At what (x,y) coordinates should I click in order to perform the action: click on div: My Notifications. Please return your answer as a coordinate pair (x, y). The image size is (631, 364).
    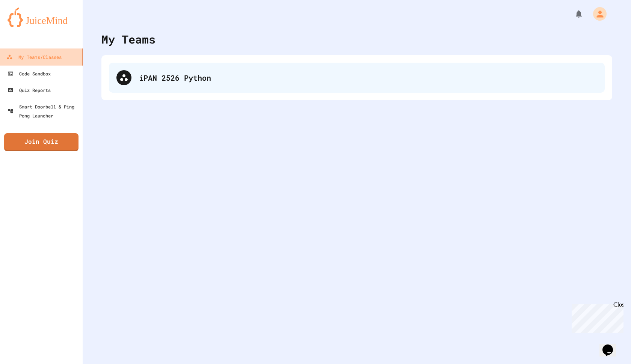
    Looking at the image, I should click on (573, 14).